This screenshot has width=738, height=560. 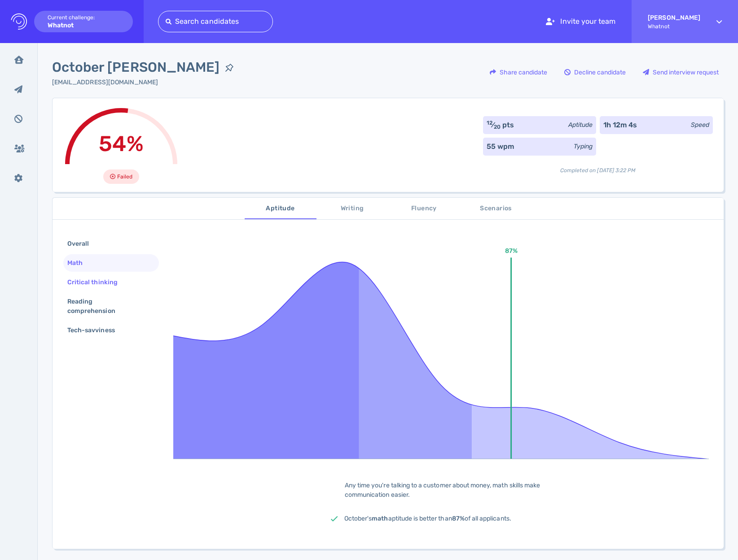 What do you see at coordinates (583, 146) in the screenshot?
I see `div: Typing` at bounding box center [583, 146].